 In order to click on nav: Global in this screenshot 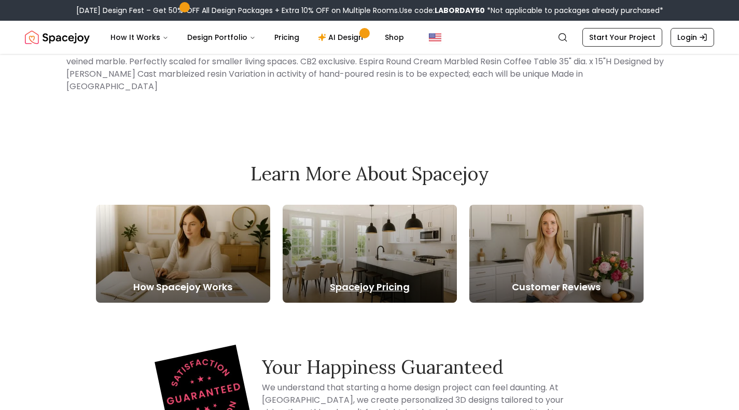, I will do `click(369, 37)`.